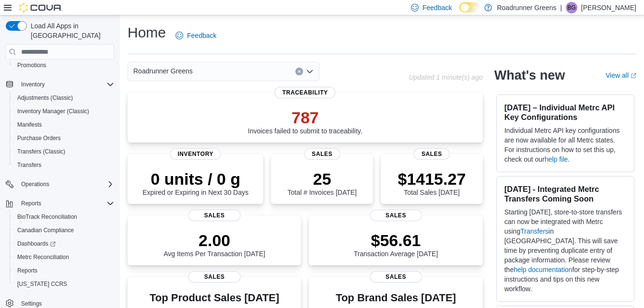 The height and width of the screenshot is (308, 644). I want to click on img: Cova, so click(40, 8).